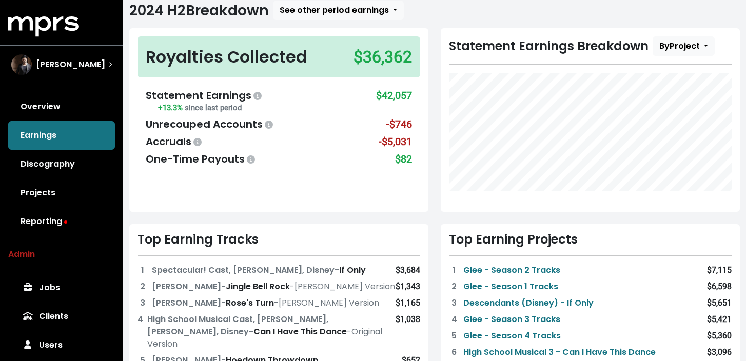  I want to click on div: Rose's Turn, so click(265, 303).